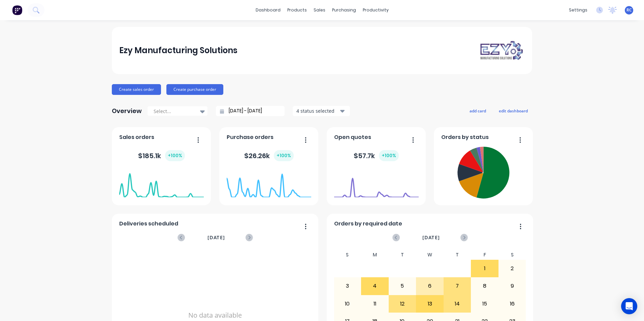 This screenshot has width=644, height=321. I want to click on a: dashboard, so click(268, 10).